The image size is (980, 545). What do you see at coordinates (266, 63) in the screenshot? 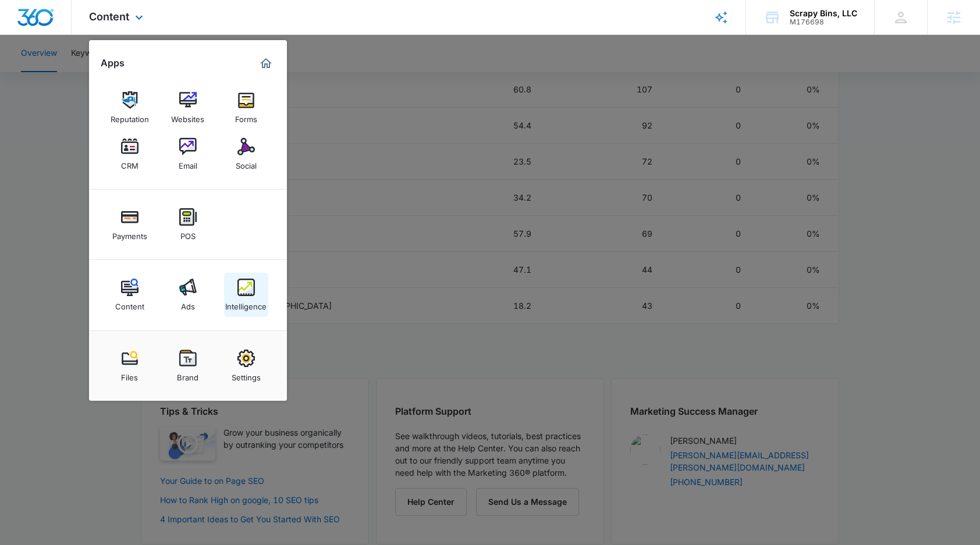
I see `a: Marketing 360® Dashboard` at bounding box center [266, 63].